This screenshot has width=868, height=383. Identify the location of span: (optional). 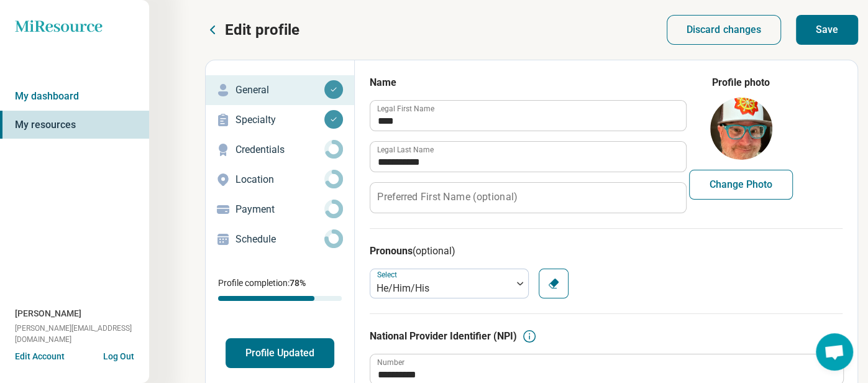
(434, 251).